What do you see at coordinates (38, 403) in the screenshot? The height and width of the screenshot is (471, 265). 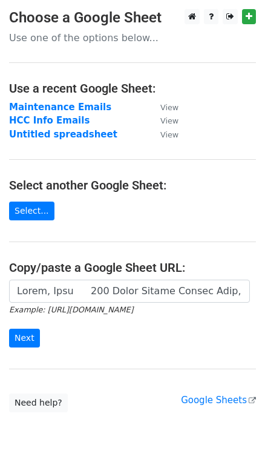 I see `a: Need help?` at bounding box center [38, 403].